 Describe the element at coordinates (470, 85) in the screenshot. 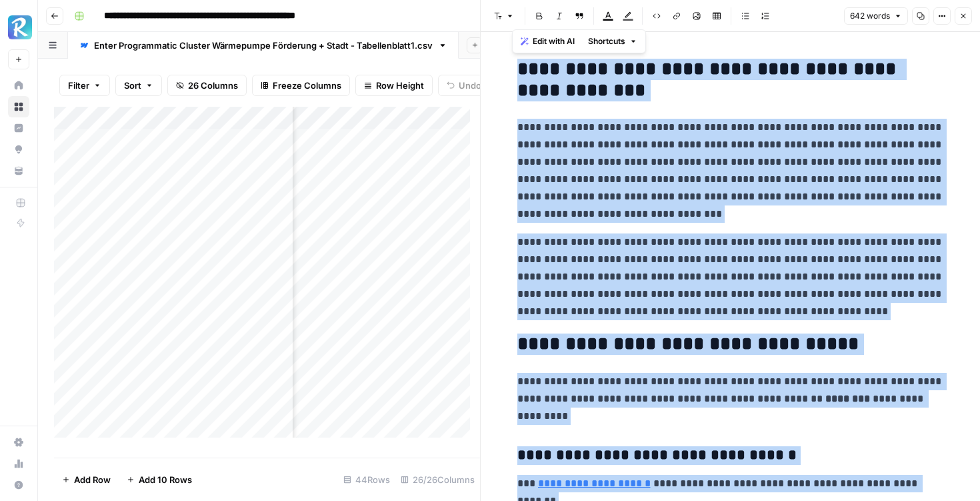

I see `span: Undo` at that location.